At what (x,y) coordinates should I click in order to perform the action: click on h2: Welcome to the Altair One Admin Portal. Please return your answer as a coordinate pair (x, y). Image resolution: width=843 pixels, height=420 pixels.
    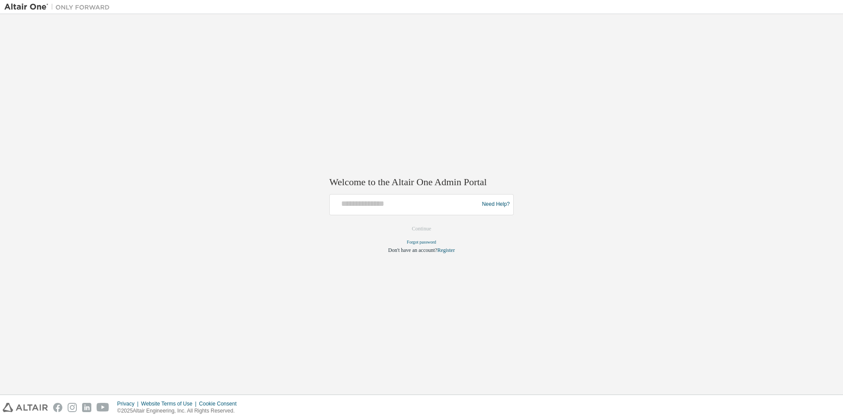
    Looking at the image, I should click on (421, 183).